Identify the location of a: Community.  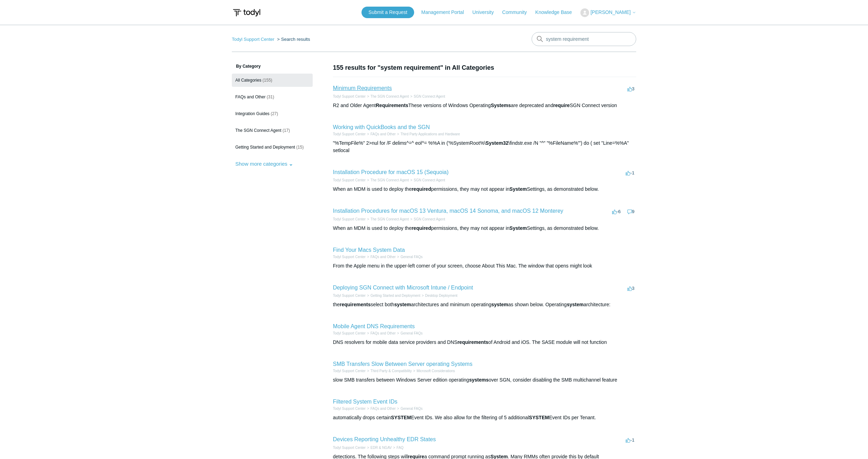
(518, 12).